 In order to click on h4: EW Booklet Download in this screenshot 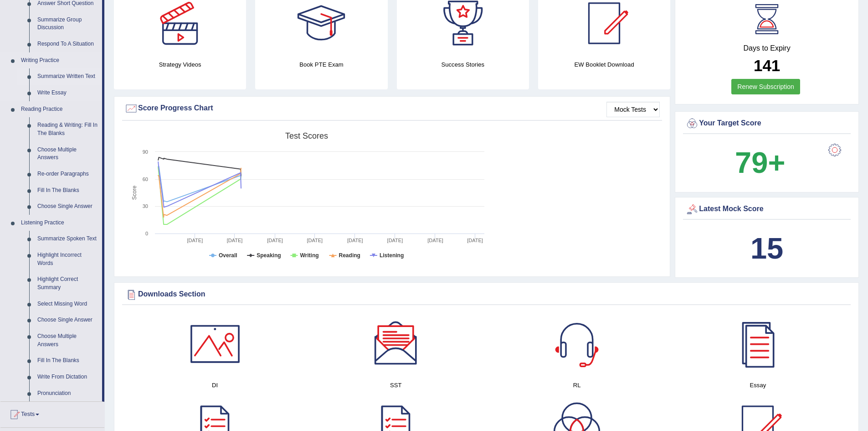, I will do `click(605, 64)`.